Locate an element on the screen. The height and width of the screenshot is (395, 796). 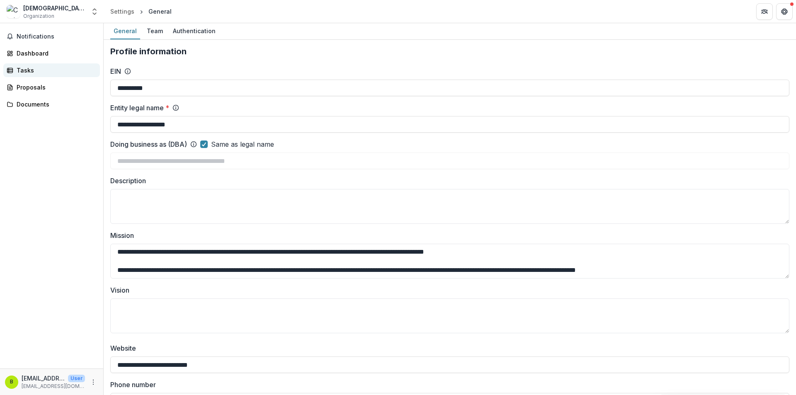
a: General is located at coordinates (125, 31).